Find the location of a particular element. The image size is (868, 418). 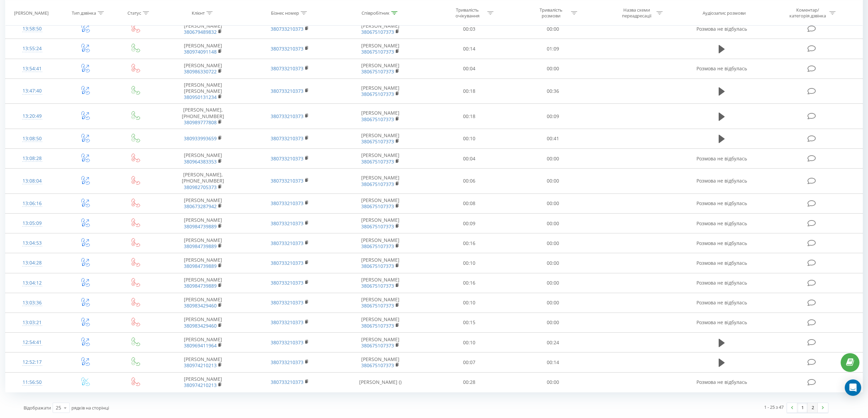

div: Коментар/категорія дзвінка is located at coordinates (807, 13).